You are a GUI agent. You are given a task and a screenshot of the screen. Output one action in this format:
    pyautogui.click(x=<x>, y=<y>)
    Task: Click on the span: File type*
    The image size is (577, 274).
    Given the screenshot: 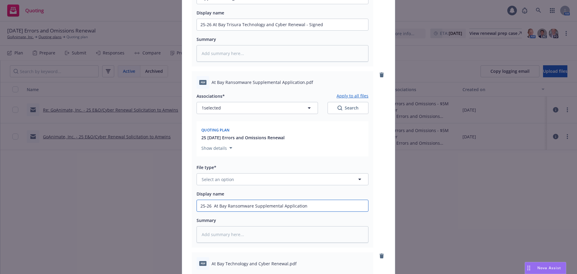 What is the action you would take?
    pyautogui.click(x=206, y=167)
    